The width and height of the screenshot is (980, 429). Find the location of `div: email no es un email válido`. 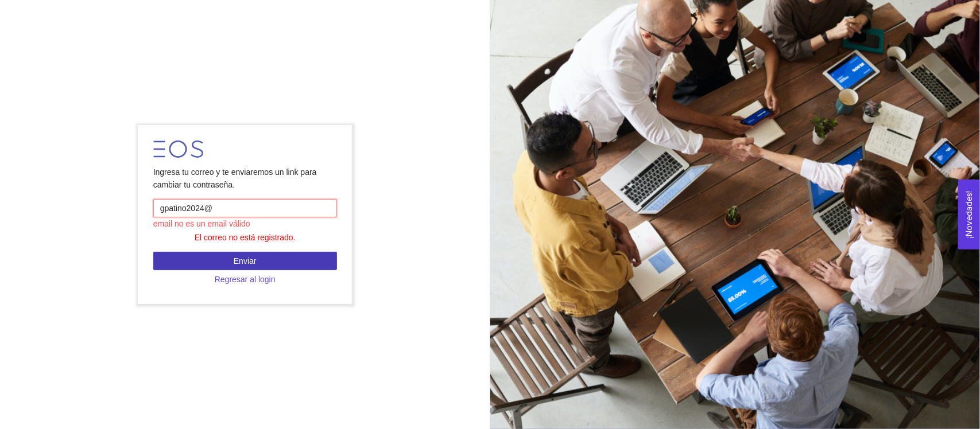

div: email no es un email válido is located at coordinates (245, 224).